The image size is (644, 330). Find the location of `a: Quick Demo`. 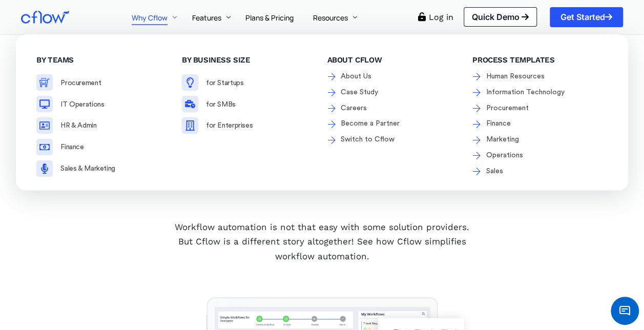

a: Quick Demo is located at coordinates (500, 17).